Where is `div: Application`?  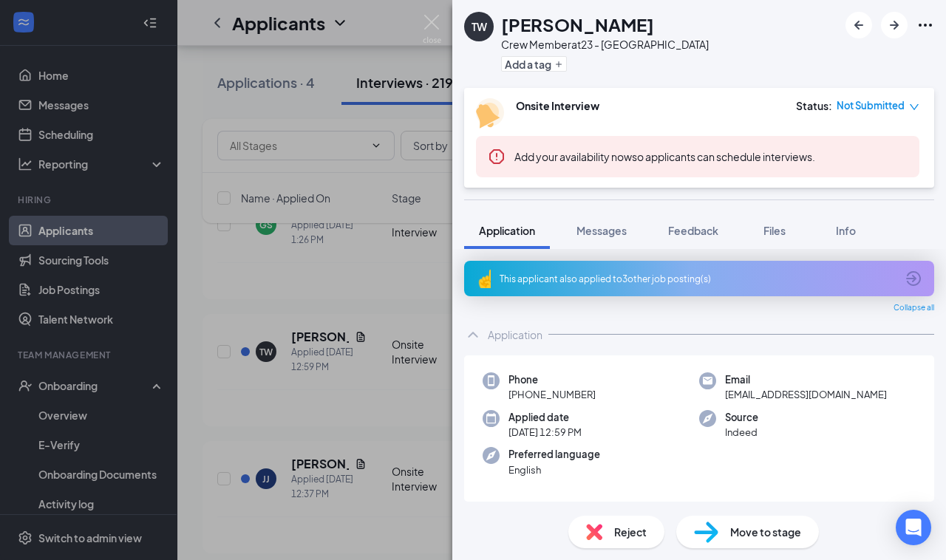
div: Application is located at coordinates (515, 335).